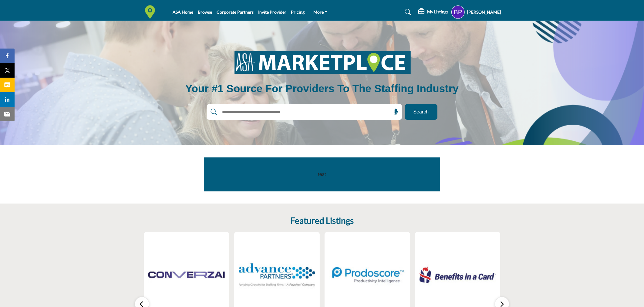  Describe the element at coordinates (458, 12) in the screenshot. I see `button: Show hide supplier dropdown` at that location.